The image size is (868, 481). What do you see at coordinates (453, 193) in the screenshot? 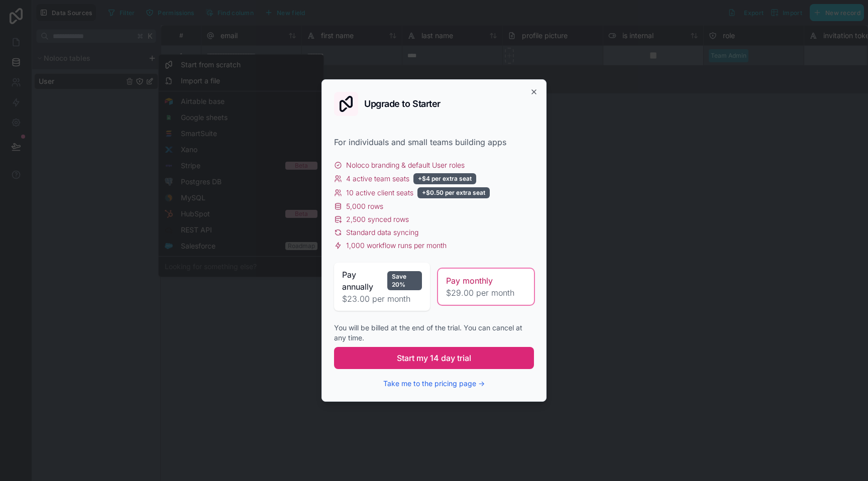
I see `div: +$0.50 per extra seat` at bounding box center [453, 193].